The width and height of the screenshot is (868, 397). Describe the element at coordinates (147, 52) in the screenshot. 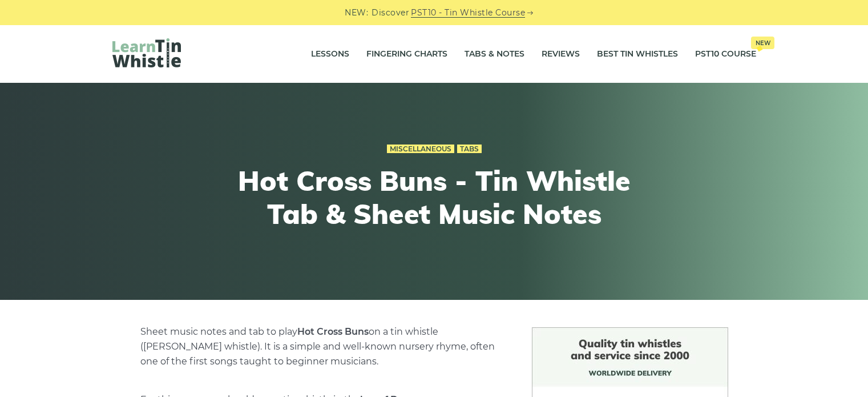

I see `img: LearnTinWhistle.com` at that location.